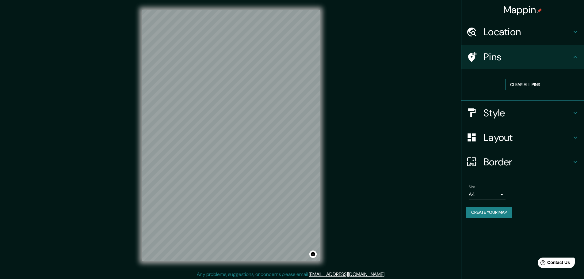 The height and width of the screenshot is (279, 584). Describe the element at coordinates (487, 195) in the screenshot. I see `div: A4` at that location.